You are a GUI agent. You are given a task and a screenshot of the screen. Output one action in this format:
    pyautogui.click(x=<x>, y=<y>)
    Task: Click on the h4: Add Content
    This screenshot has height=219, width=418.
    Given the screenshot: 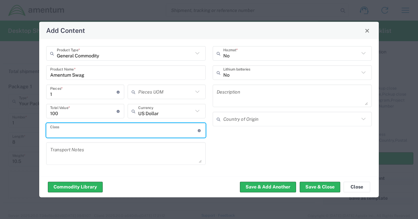 What is the action you would take?
    pyautogui.click(x=65, y=30)
    